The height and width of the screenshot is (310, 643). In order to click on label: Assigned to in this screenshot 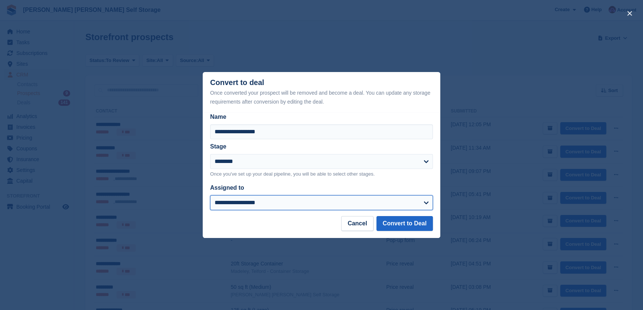, I will do `click(227, 188)`.